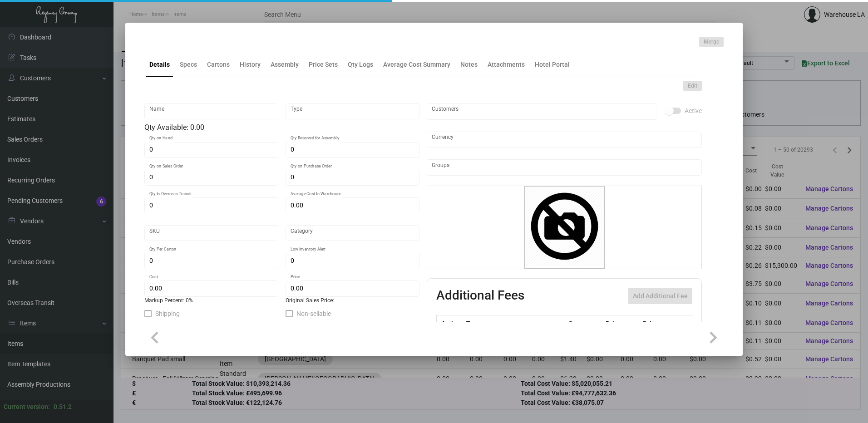 The image size is (868, 423). Describe the element at coordinates (712, 42) in the screenshot. I see `span: Merge` at that location.